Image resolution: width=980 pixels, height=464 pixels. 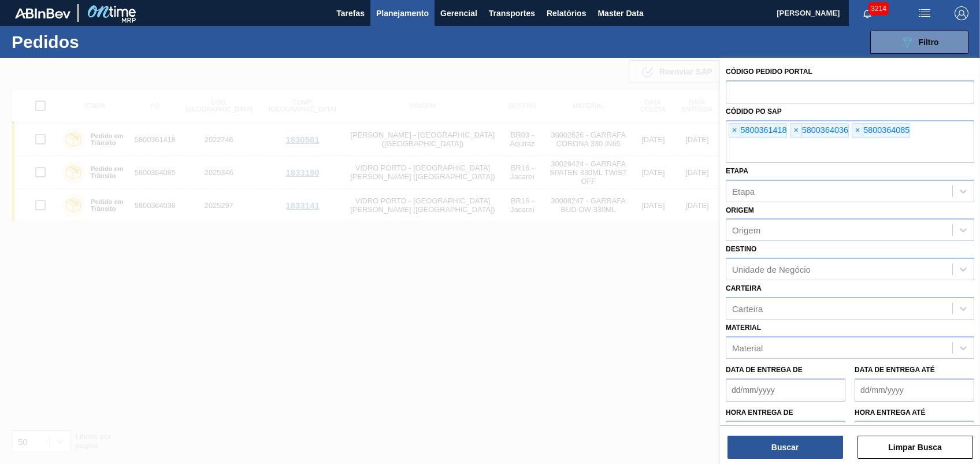 I want to click on label: Data de Entrega de, so click(x=764, y=369).